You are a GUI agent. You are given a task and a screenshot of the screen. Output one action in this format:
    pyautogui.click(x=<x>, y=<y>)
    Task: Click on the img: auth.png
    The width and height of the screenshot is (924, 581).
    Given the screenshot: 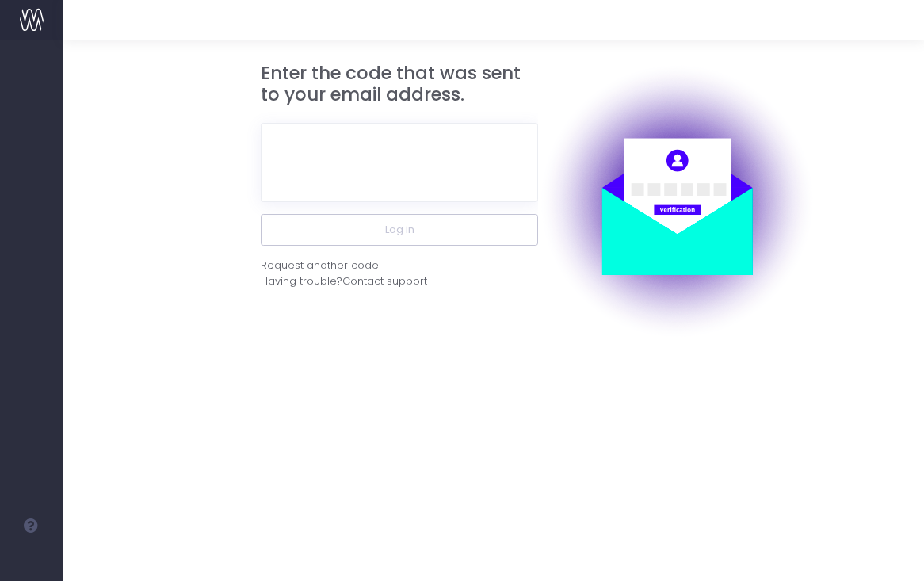 What is the action you would take?
    pyautogui.click(x=676, y=202)
    